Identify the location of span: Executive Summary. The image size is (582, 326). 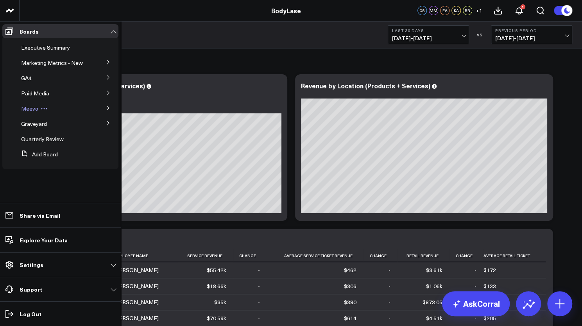
(45, 47).